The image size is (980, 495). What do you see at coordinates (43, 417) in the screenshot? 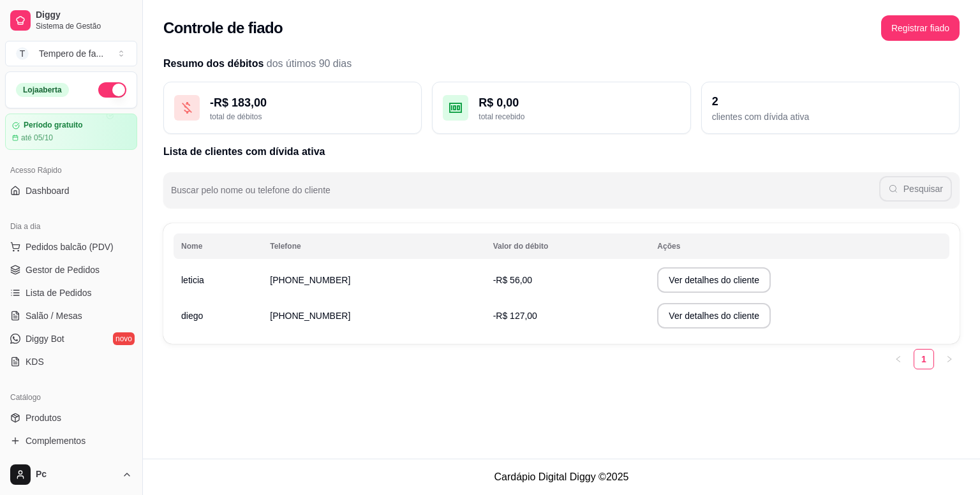
I see `span: Produtos` at bounding box center [43, 417].